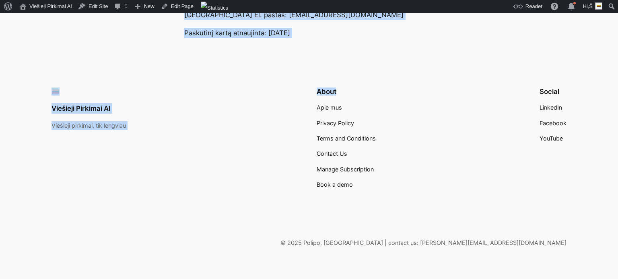 This screenshot has height=279, width=618. Describe the element at coordinates (553, 123) in the screenshot. I see `nav: Footer navigation 3` at that location.